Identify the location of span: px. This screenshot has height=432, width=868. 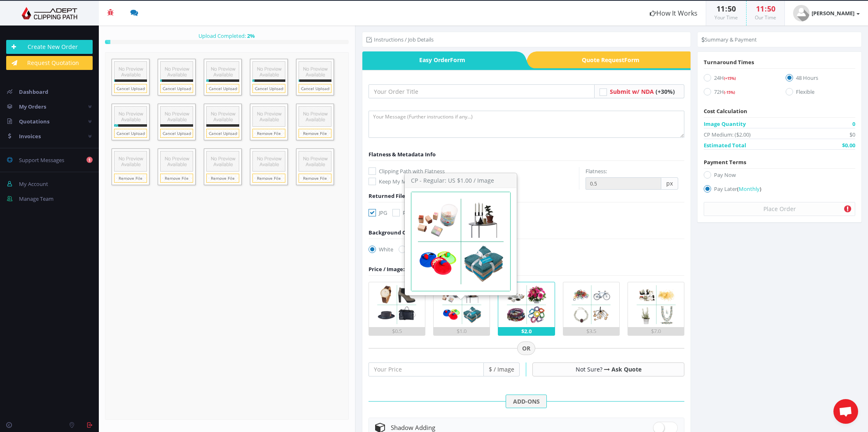
(670, 183).